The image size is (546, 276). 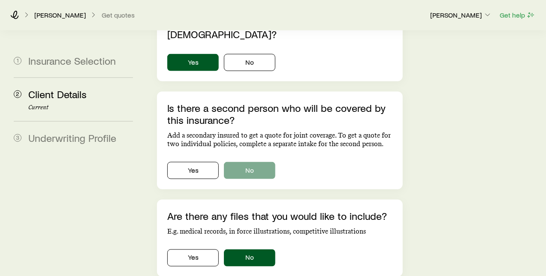 I want to click on p: E.g. medical records, in force illustrations, competitive illustrations, so click(x=279, y=231).